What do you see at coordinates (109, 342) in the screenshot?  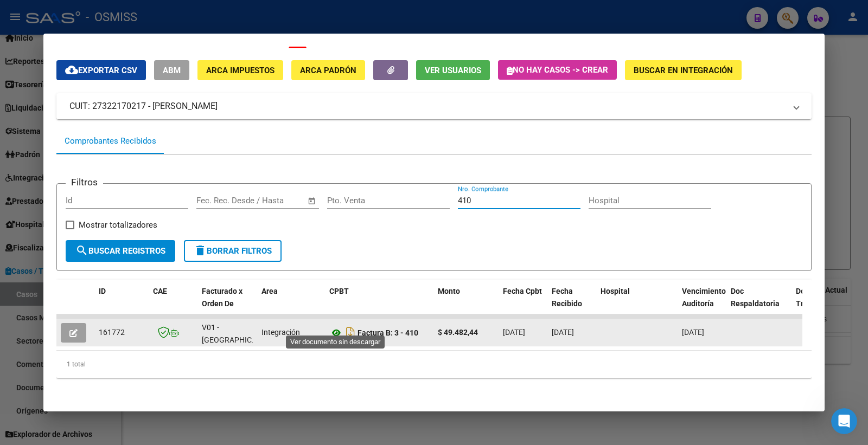 I see `textarea: Escribe un mensaje...` at bounding box center [109, 342].